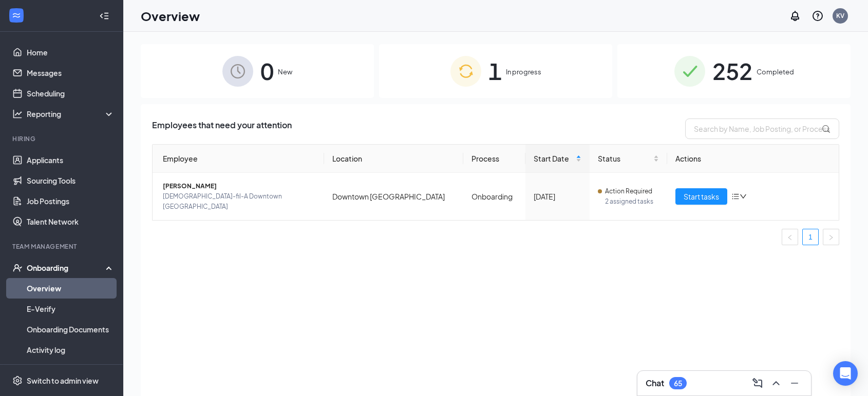  Describe the element at coordinates (494, 159) in the screenshot. I see `th: Process` at that location.